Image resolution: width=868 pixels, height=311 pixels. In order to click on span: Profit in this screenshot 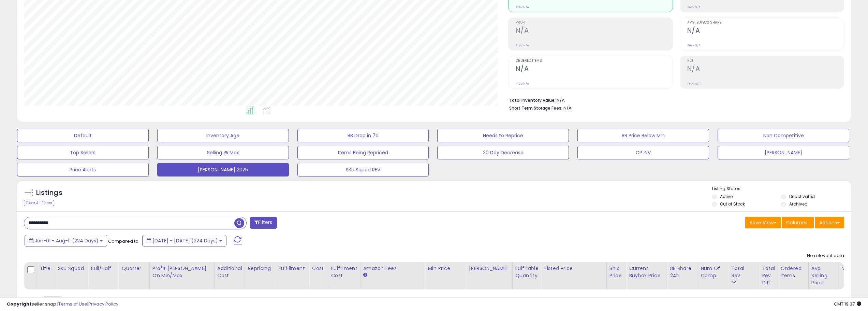, I will do `click(593, 23)`.